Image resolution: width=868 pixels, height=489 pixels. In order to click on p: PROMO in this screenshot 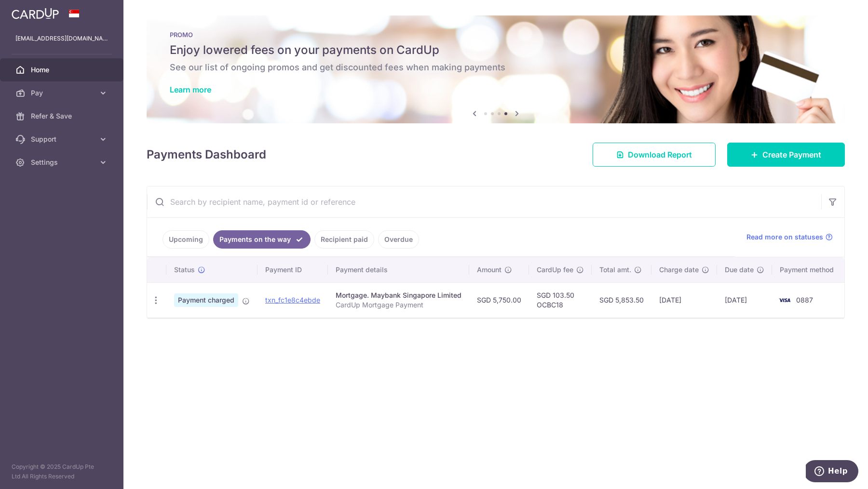, I will do `click(496, 35)`.